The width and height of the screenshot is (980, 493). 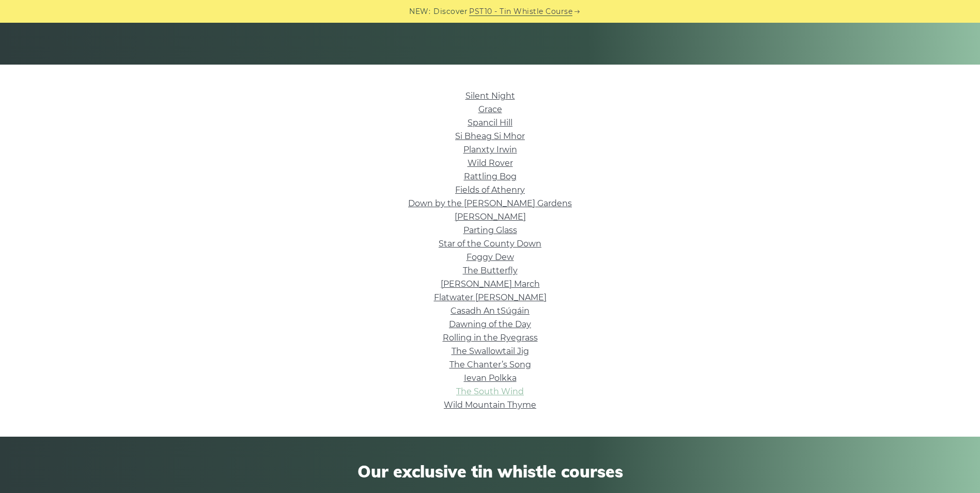 I want to click on a: Si­ Bheag Si­ Mhor, so click(x=490, y=136).